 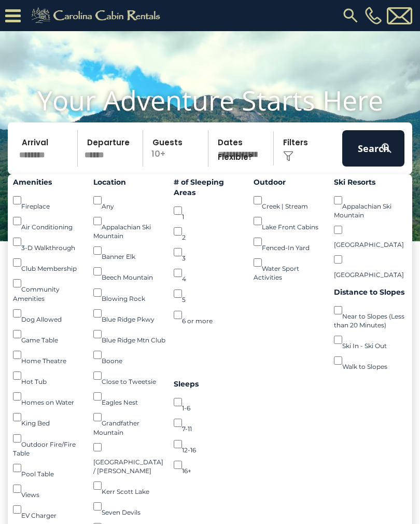 What do you see at coordinates (290, 267) in the screenshot?
I see `div: Water Sport Activities` at bounding box center [290, 267].